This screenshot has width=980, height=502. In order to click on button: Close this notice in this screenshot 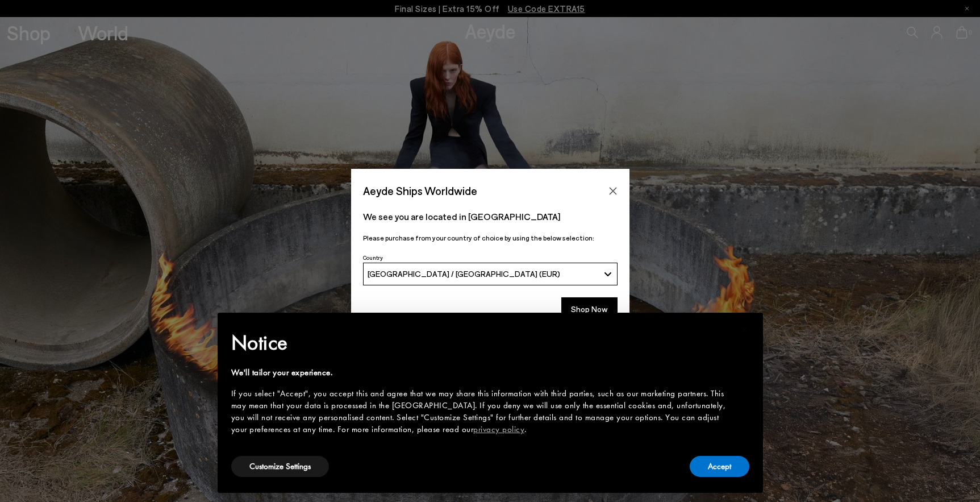, I will do `click(745, 330)`.